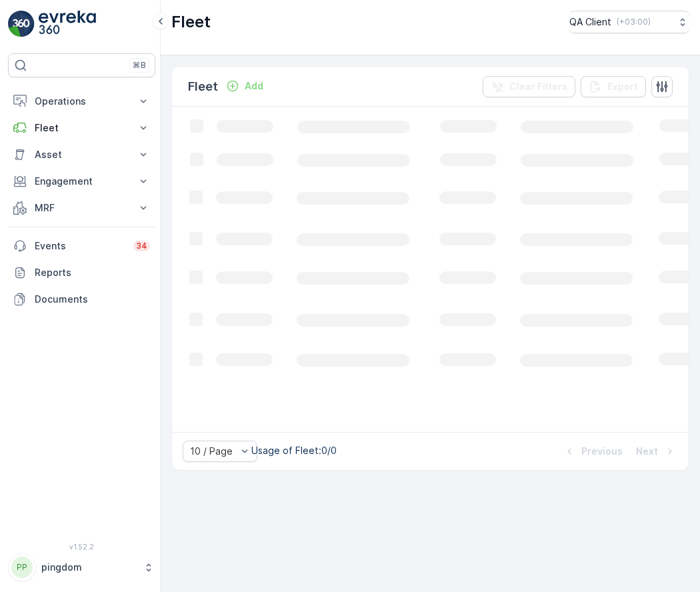  Describe the element at coordinates (254, 86) in the screenshot. I see `p: Add` at that location.